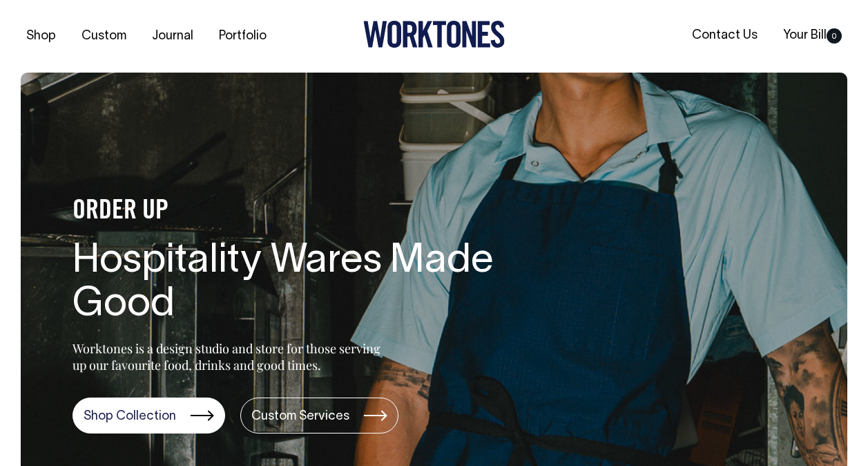 This screenshot has height=466, width=868. What do you see at coordinates (725, 36) in the screenshot?
I see `a: Contact Us` at bounding box center [725, 36].